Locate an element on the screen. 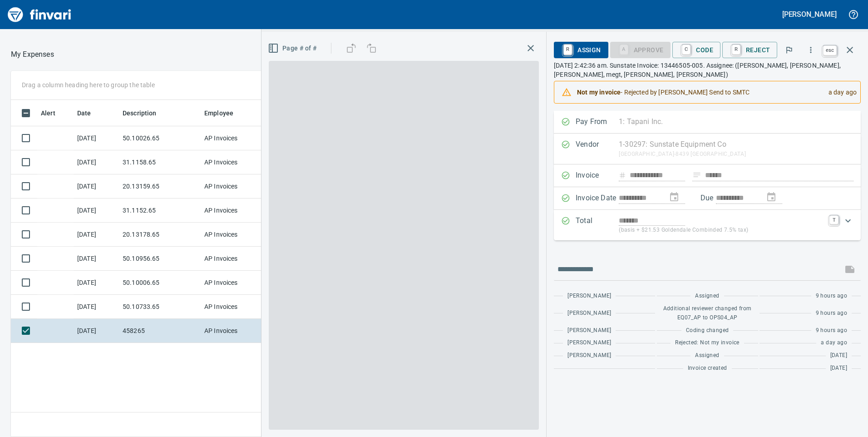 The image size is (868, 437). td: 20.13159.65 is located at coordinates (160, 186).